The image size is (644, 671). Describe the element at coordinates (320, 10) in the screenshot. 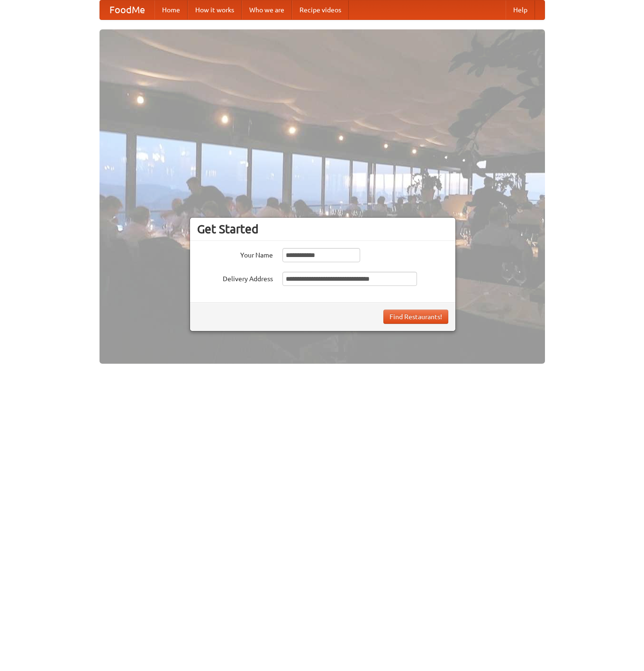

I see `a: Recipe videos` at that location.